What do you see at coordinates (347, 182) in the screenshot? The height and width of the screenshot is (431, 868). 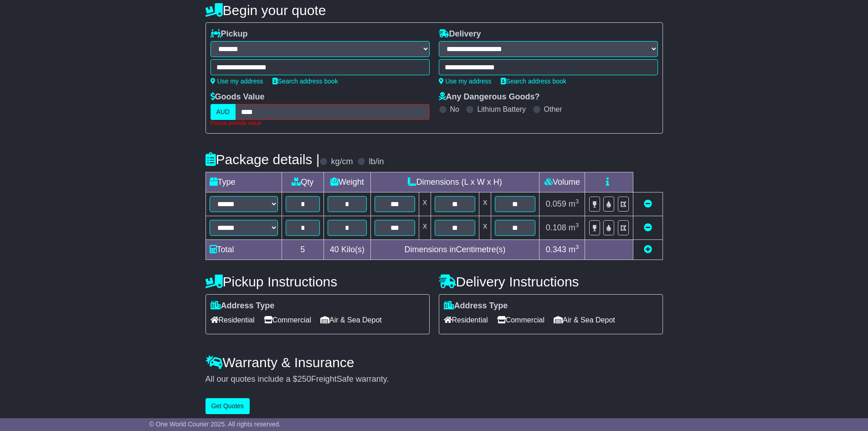 I see `td: Weight` at bounding box center [347, 182].